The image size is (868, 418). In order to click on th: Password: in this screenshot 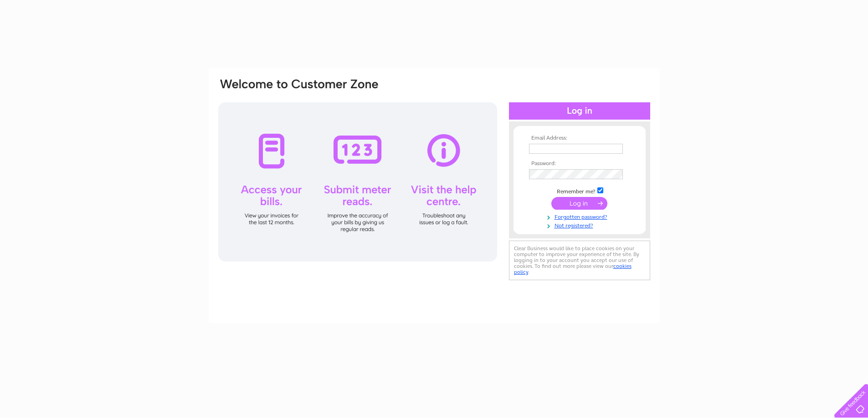, I will do `click(579, 164)`.